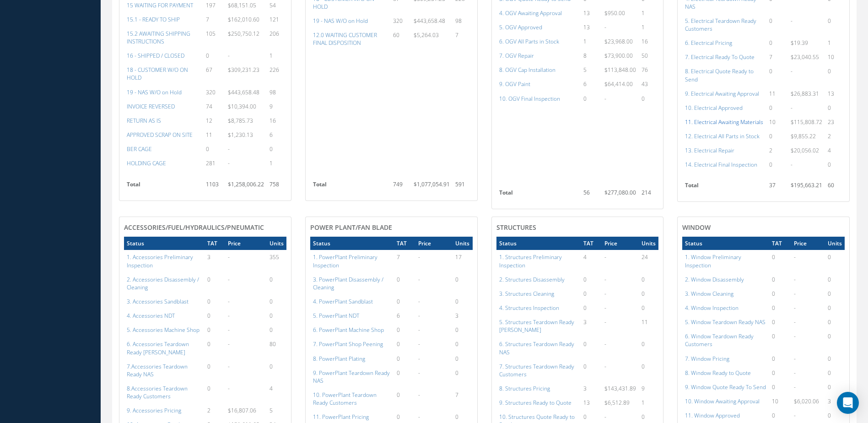  I want to click on td: 2, so click(777, 150).